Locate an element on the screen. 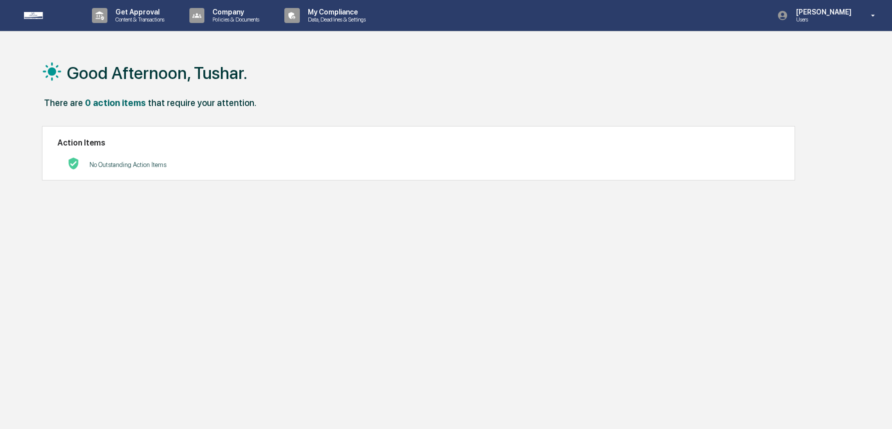 Image resolution: width=892 pixels, height=429 pixels. p: Company is located at coordinates (234, 12).